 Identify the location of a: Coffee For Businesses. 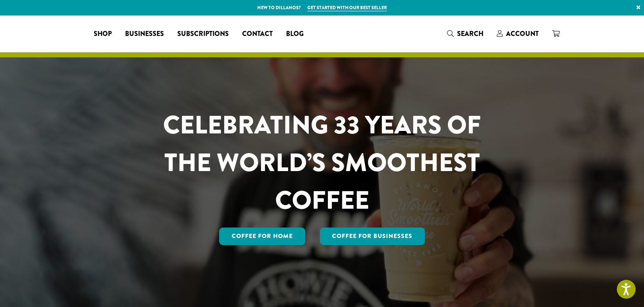
(373, 236).